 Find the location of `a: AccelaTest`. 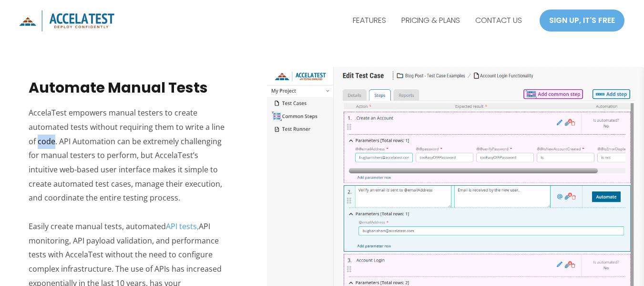

a: AccelaTest is located at coordinates (67, 20).